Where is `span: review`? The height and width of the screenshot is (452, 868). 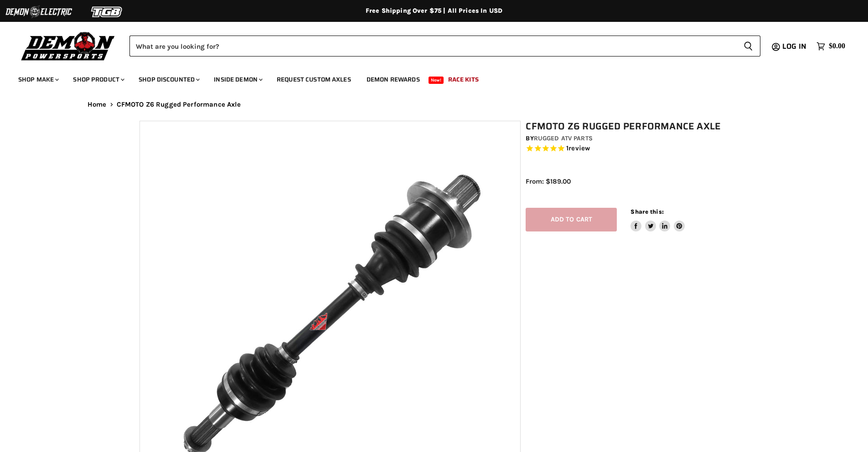
span: review is located at coordinates (579, 148).